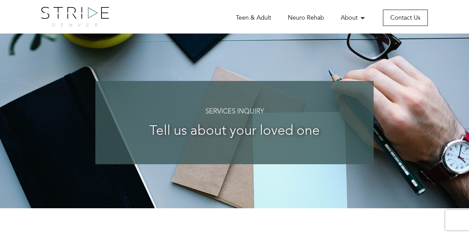 The width and height of the screenshot is (469, 235). What do you see at coordinates (353, 18) in the screenshot?
I see `a: About` at bounding box center [353, 18].